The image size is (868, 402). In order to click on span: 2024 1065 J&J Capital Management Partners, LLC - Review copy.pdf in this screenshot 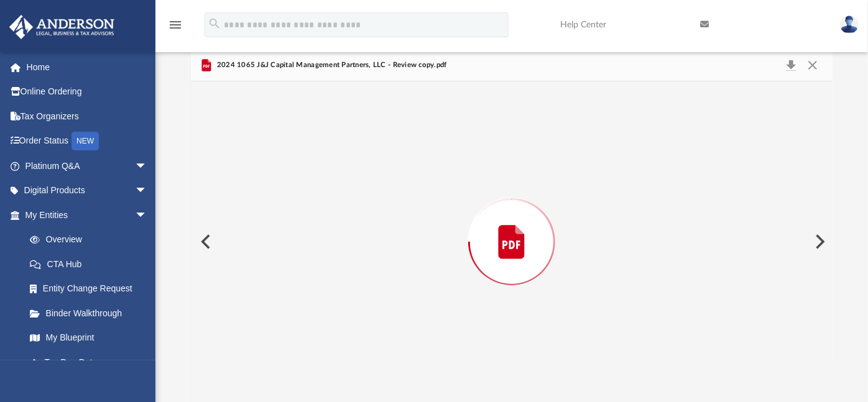, I will do `click(330, 65)`.